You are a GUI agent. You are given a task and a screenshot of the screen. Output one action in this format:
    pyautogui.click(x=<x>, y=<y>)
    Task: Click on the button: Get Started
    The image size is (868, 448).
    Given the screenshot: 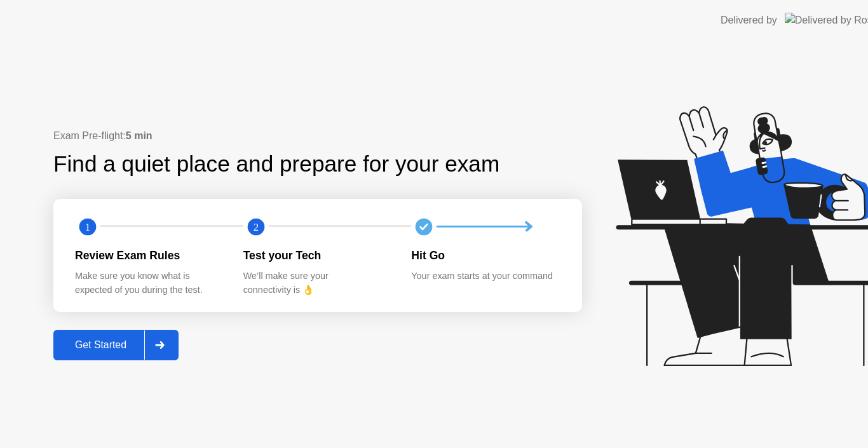 What is the action you would take?
    pyautogui.click(x=116, y=345)
    